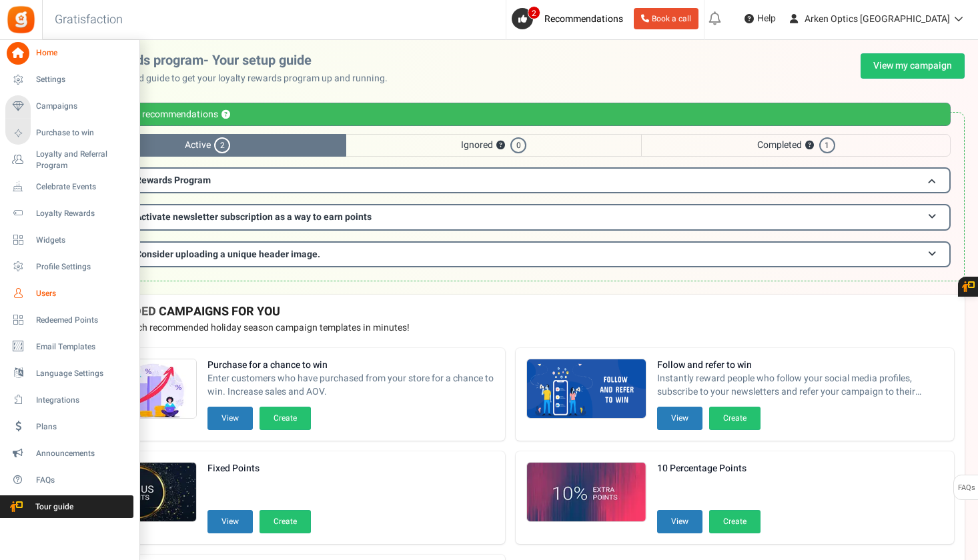  I want to click on strong: Follow and refer to win, so click(800, 366).